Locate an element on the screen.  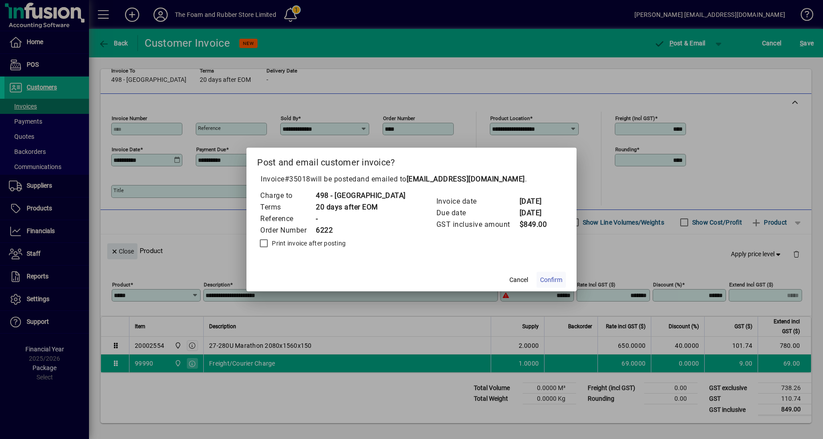
label: Print invoice after posting is located at coordinates (308, 243).